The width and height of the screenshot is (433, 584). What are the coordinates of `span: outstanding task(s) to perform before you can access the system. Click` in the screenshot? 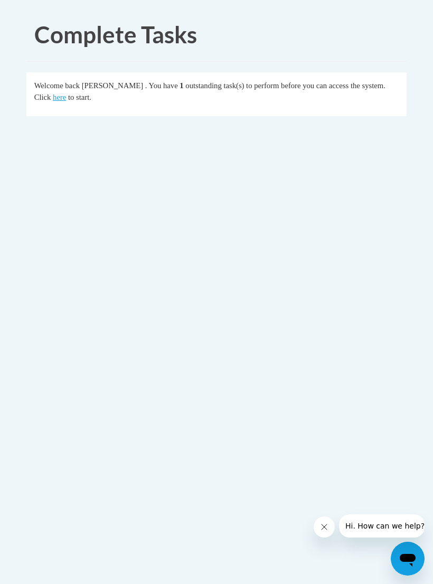 It's located at (210, 91).